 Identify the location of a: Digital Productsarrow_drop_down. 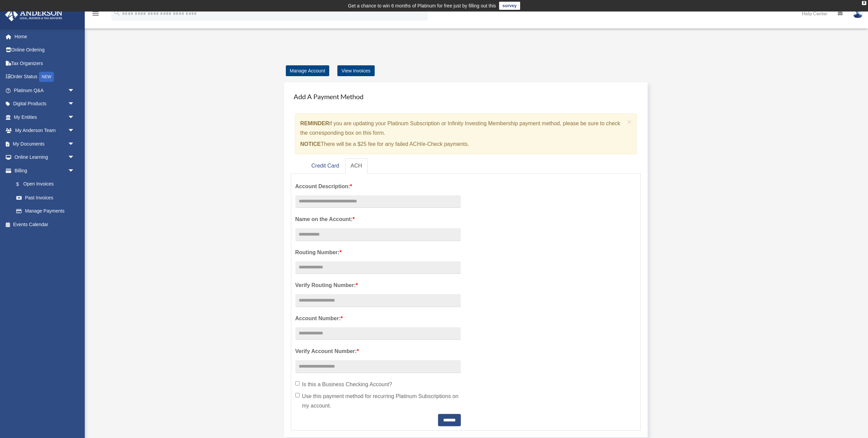
(45, 104).